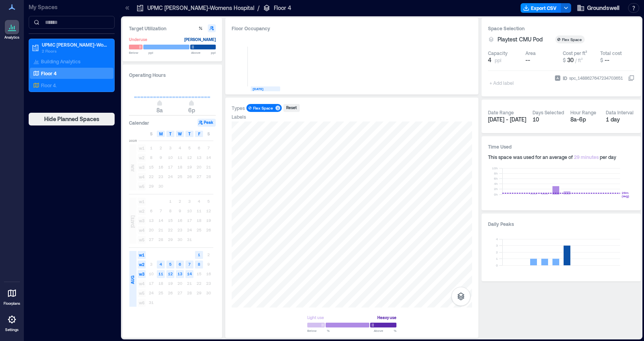  I want to click on a: Analytics, so click(12, 30).